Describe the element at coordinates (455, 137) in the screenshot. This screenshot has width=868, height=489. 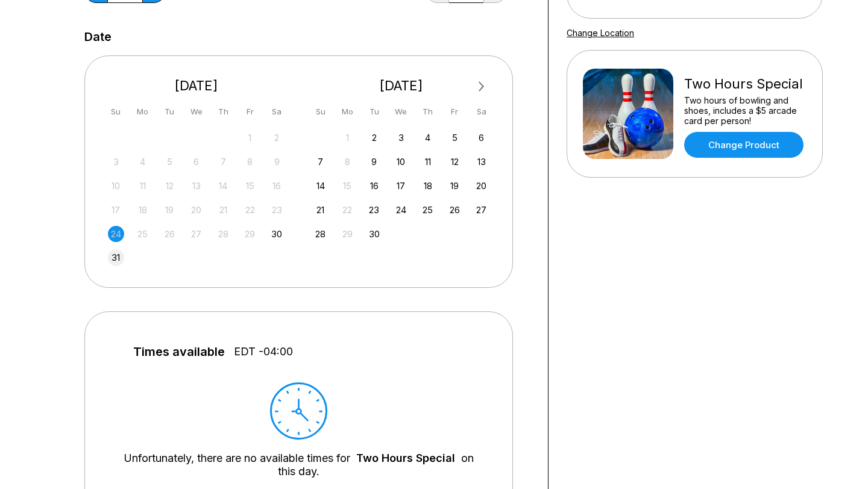
I see `div: Choose Friday, September 5th, 2025` at that location.